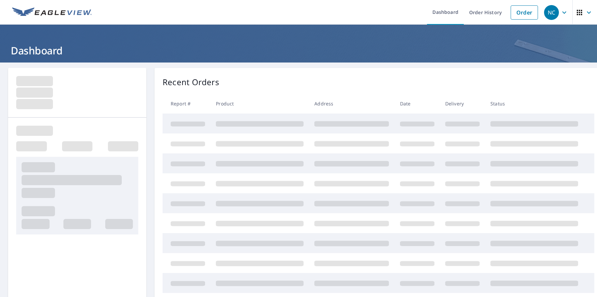 This screenshot has width=597, height=297. Describe the element at coordinates (524, 12) in the screenshot. I see `a: Order` at that location.